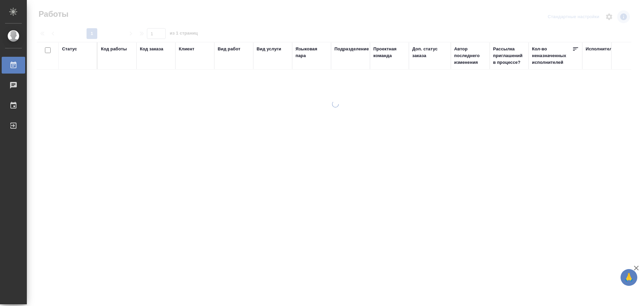 The image size is (644, 306). I want to click on div: Доп. статус заказа, so click(430, 52).